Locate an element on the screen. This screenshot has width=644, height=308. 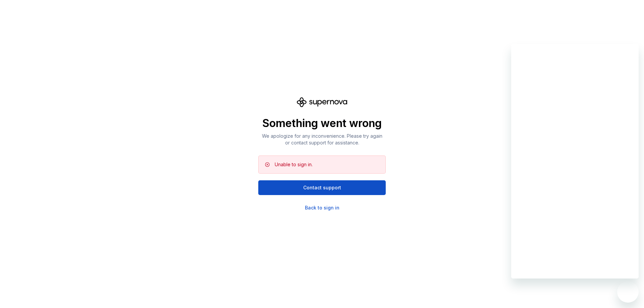
span: Contact support is located at coordinates (322, 188).